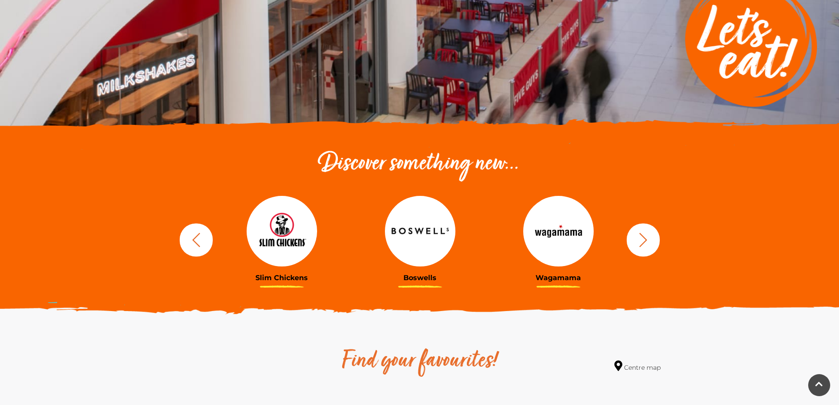 The image size is (839, 405). Describe the element at coordinates (420, 164) in the screenshot. I see `h2: Discover something new...` at that location.